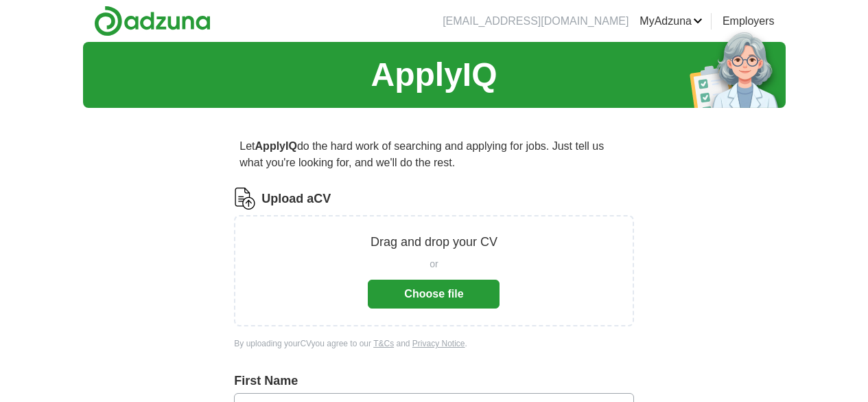  What do you see at coordinates (671, 22) in the screenshot?
I see `a: MyAdzuna` at bounding box center [671, 22].